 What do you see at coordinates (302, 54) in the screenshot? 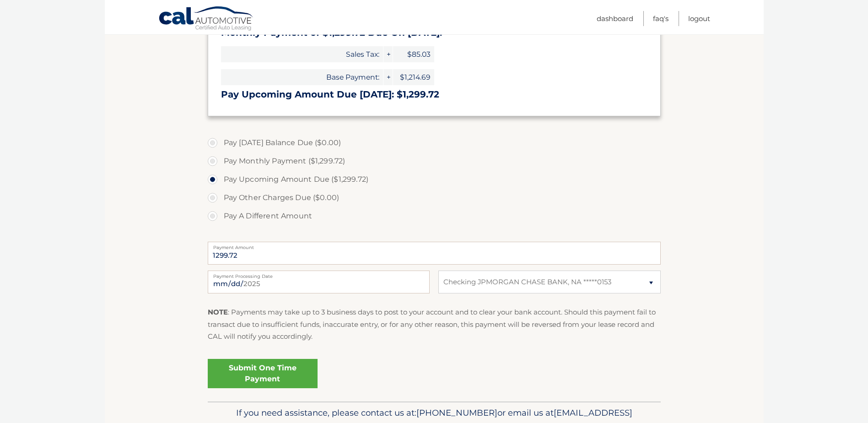
I see `span: Sales Tax:` at bounding box center [302, 54].